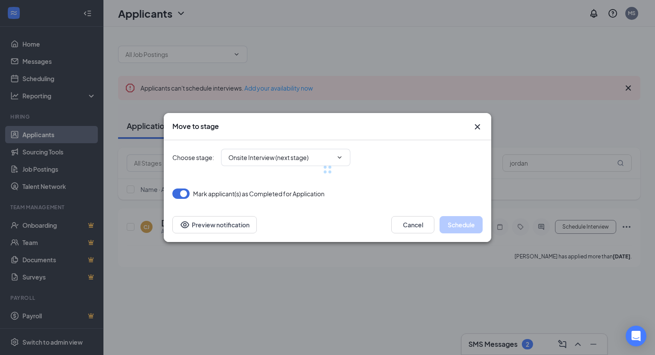  Describe the element at coordinates (636, 336) in the screenshot. I see `div: Open Intercom Messenger` at that location.